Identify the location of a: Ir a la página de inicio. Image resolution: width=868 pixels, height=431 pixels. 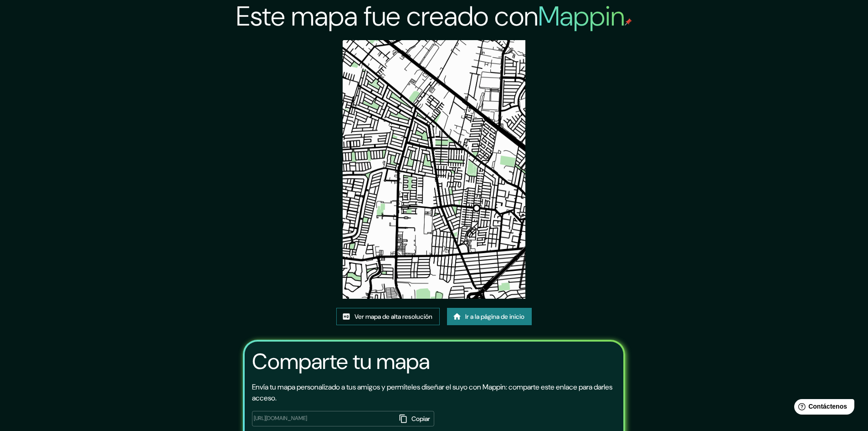
(489, 317).